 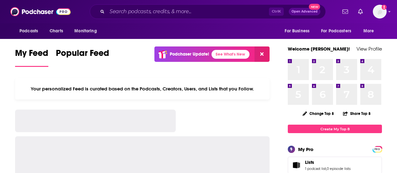 What do you see at coordinates (85, 31) in the screenshot?
I see `span: Monitoring` at bounding box center [85, 31].